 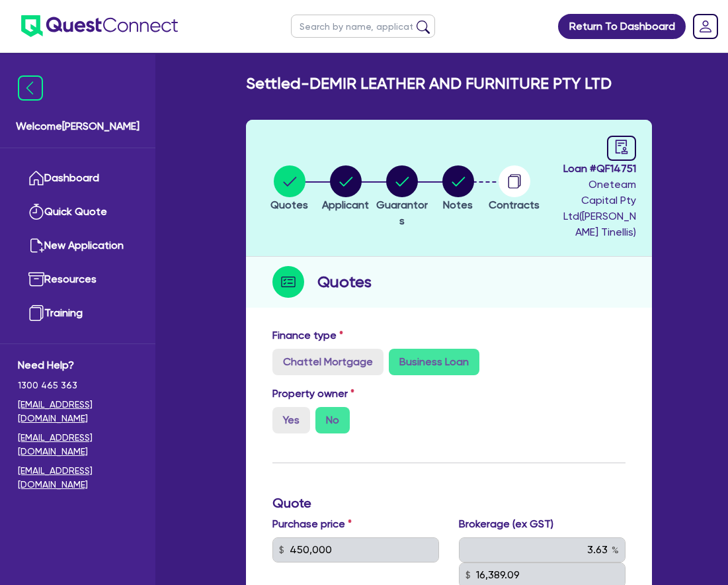 I want to click on h2: Settled - DEMIR LEATHER AND FURNITURE PTY LTD, so click(x=428, y=83).